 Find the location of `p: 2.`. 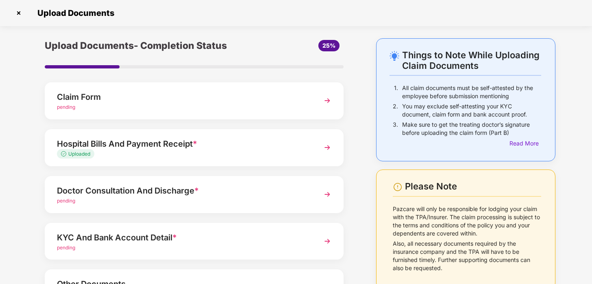

p: 2. is located at coordinates (395, 110).